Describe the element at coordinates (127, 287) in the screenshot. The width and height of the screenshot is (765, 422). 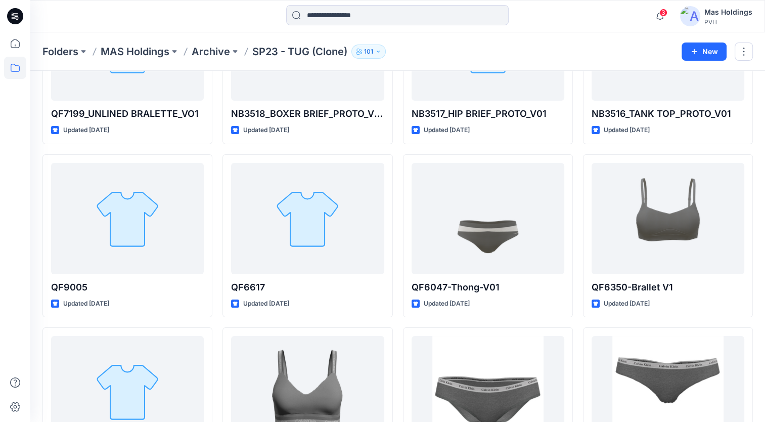
I see `p: QF9005` at that location.